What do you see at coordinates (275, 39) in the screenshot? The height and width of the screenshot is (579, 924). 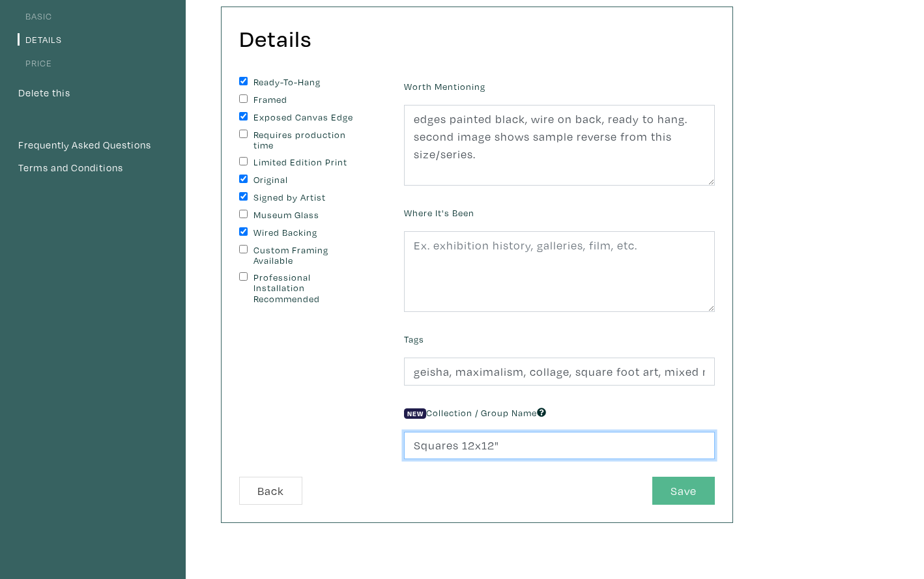 I see `h2: Details` at bounding box center [275, 39].